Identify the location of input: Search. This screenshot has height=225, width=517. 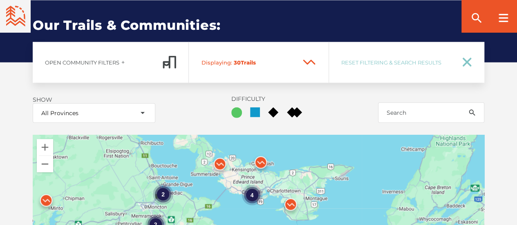
(432, 113).